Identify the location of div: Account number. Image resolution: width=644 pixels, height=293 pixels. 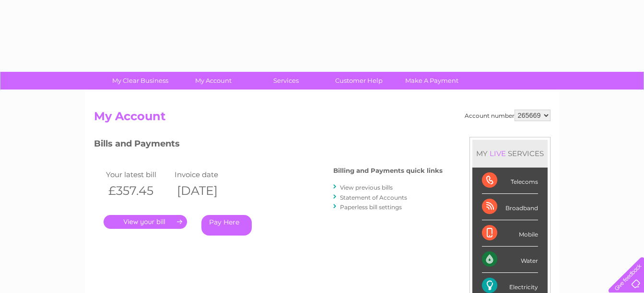
(508, 115).